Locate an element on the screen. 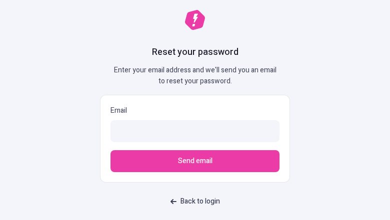 The image size is (390, 220). span: Send email is located at coordinates (195, 161).